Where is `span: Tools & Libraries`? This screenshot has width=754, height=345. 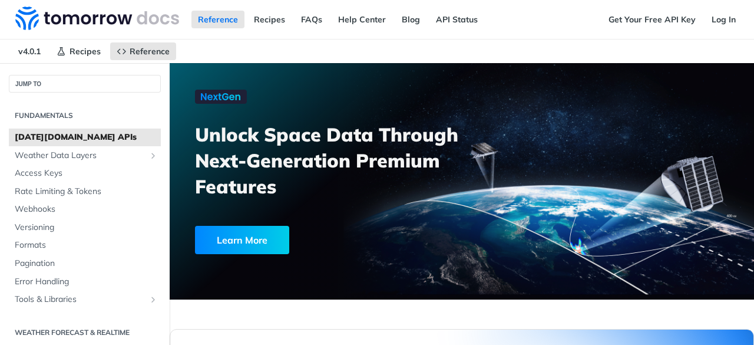 span: Tools & Libraries is located at coordinates (80, 299).